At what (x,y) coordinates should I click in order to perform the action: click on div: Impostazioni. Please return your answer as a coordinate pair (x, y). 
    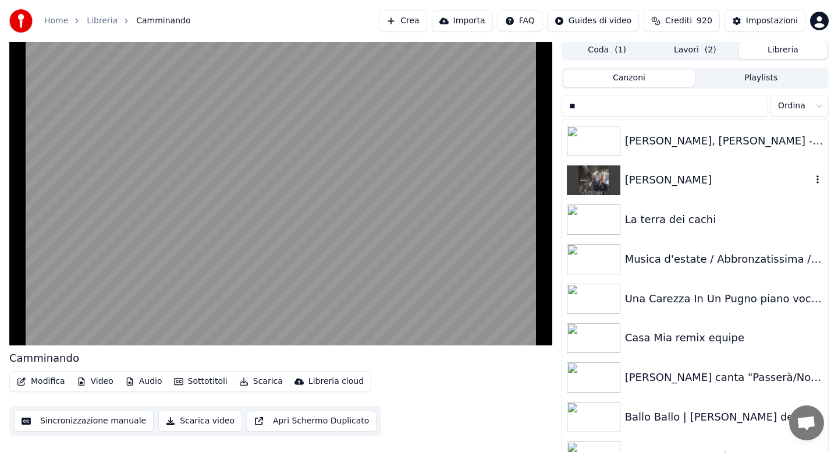
    Looking at the image, I should click on (772, 21).